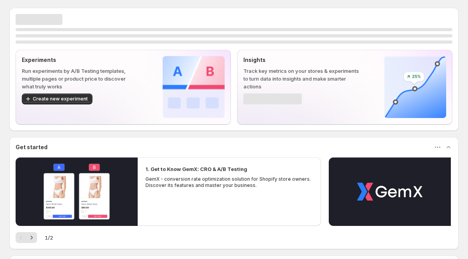 Image resolution: width=468 pixels, height=259 pixels. What do you see at coordinates (32, 147) in the screenshot?
I see `h3: Get started` at bounding box center [32, 147].